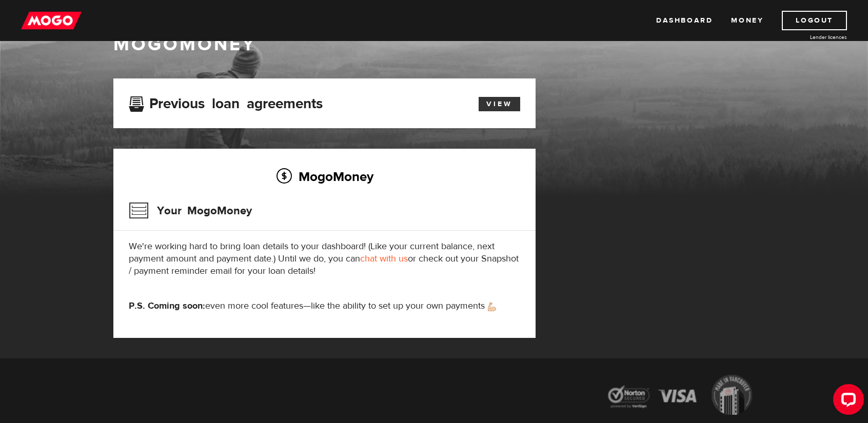 The width and height of the screenshot is (868, 423). What do you see at coordinates (324, 259) in the screenshot?
I see `p: We're working hard to bring loan details to your dashboard! (Like your current balance, next paym...` at bounding box center [324, 259].